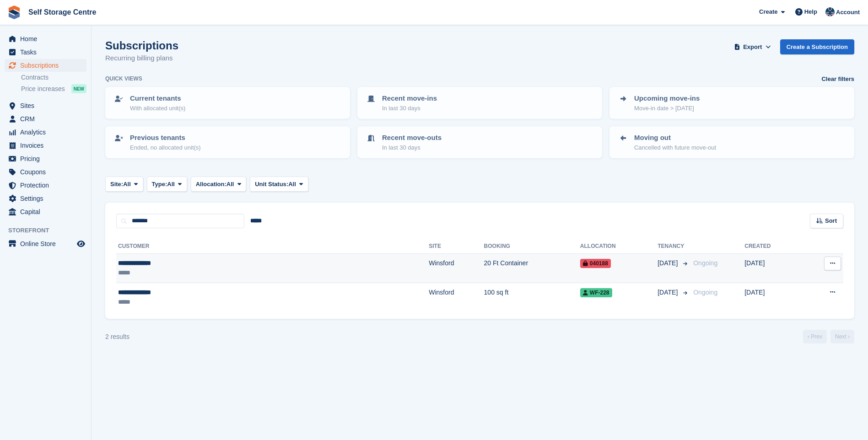 The width and height of the screenshot is (868, 440). What do you see at coordinates (811, 12) in the screenshot?
I see `span: Help` at bounding box center [811, 12].